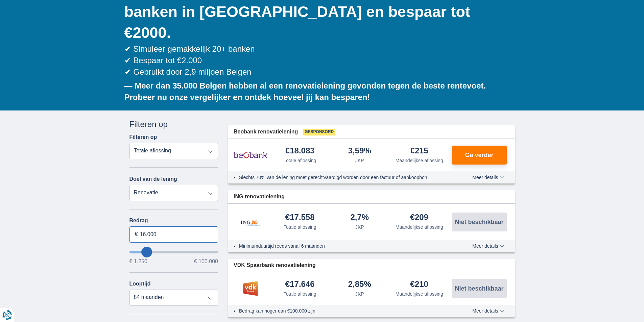 The image size is (644, 322). Describe the element at coordinates (359, 284) in the screenshot. I see `div: 2,85%` at that location.